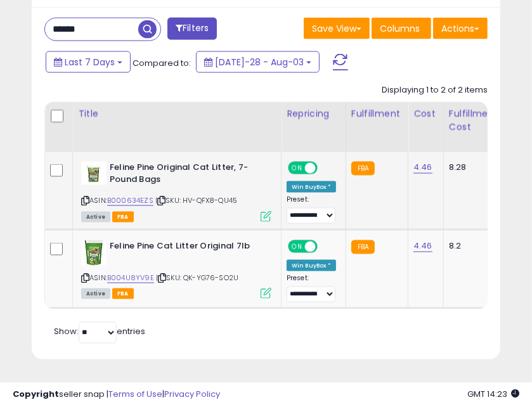  Describe the element at coordinates (186, 175) in the screenshot. I see `b: Feline Pine Original Cat Litter, 7-Pound Bags` at that location.